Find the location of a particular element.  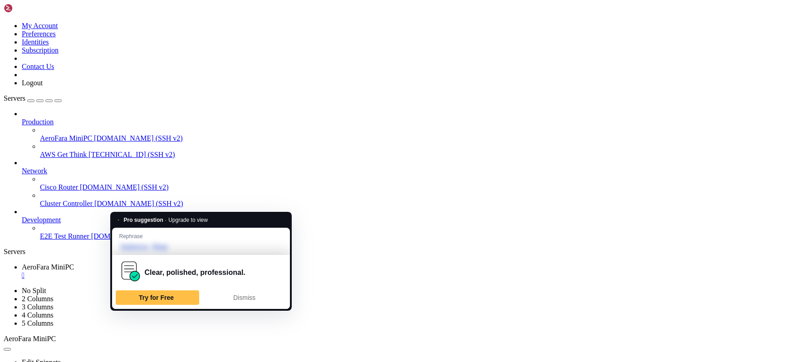

x-row: CHROME DRIVER INITIALISED: Try not to exit the script before it detaches. is located at coordinates (339, 20).